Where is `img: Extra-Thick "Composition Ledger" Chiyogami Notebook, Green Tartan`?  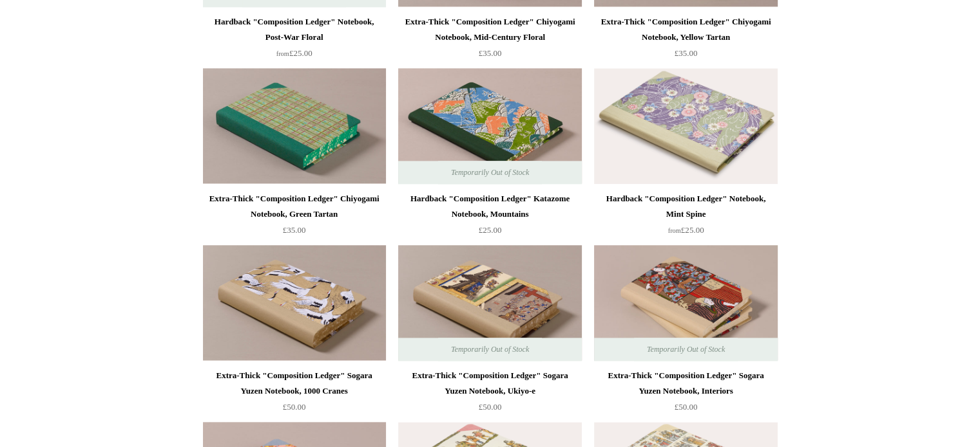
img: Extra-Thick "Composition Ledger" Chiyogami Notebook, Green Tartan is located at coordinates (295, 126).